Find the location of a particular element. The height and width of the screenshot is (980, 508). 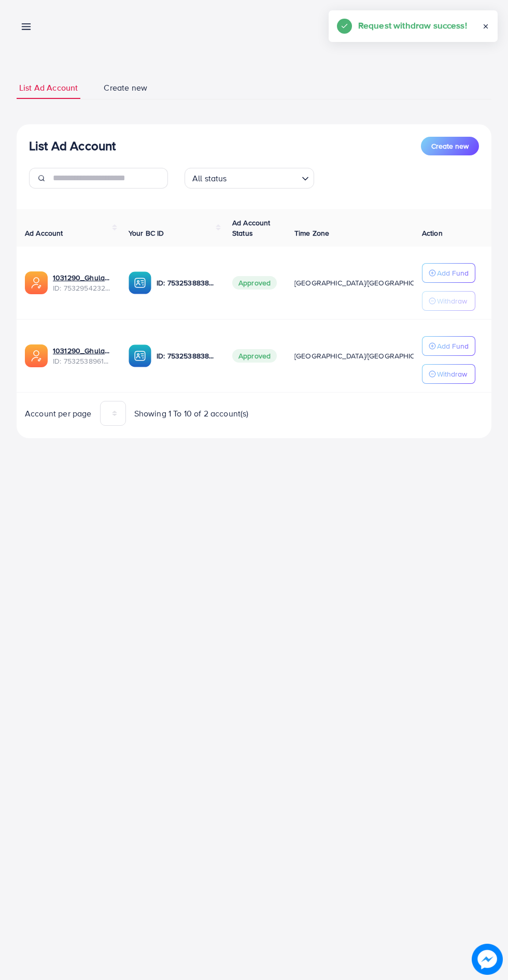

img: image is located at coordinates (487, 959).